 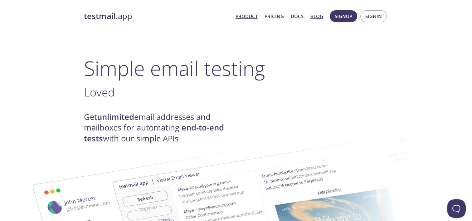 What do you see at coordinates (274, 16) in the screenshot?
I see `a: Pricing` at bounding box center [274, 16].